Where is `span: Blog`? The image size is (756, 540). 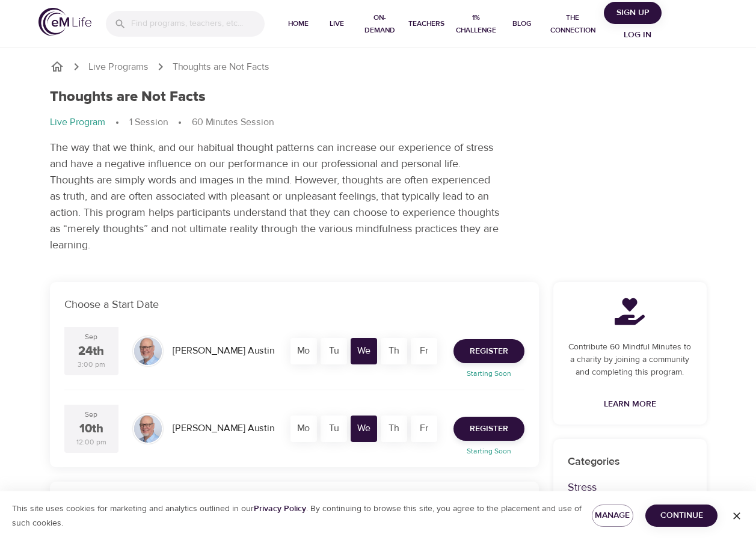
span: Blog is located at coordinates (522, 23).